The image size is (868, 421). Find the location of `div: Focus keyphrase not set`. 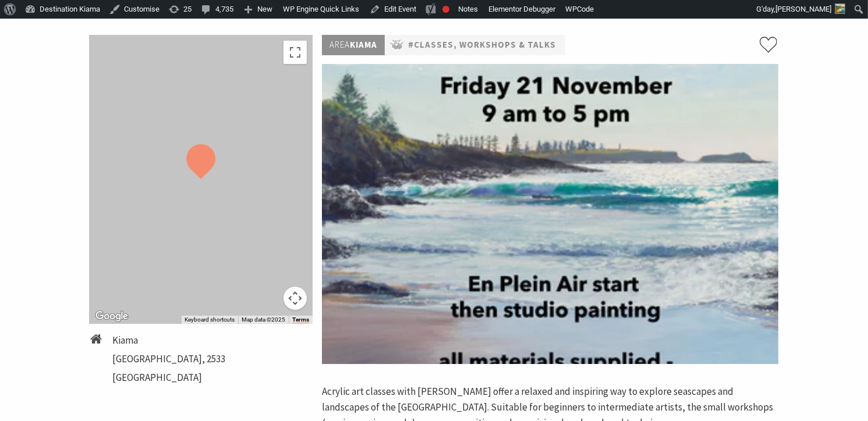

div: Focus keyphrase not set is located at coordinates (446, 9).